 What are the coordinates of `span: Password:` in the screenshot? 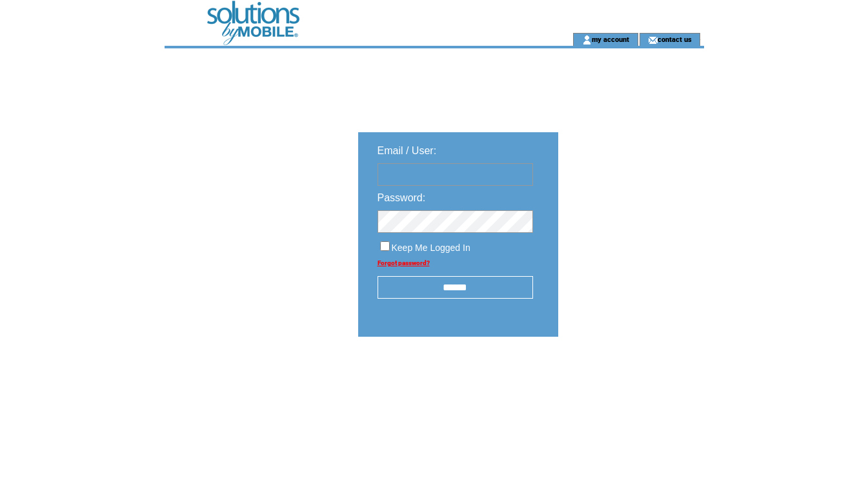 It's located at (401, 197).